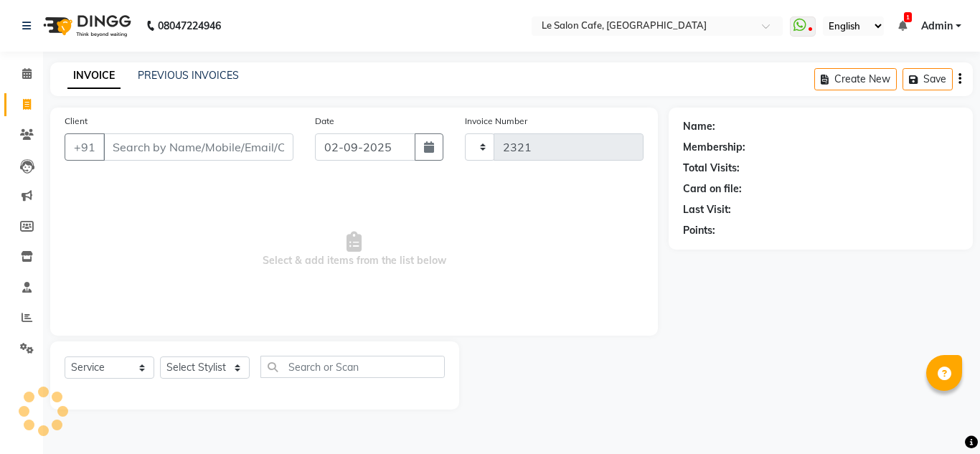 This screenshot has width=980, height=454. Describe the element at coordinates (907, 17) in the screenshot. I see `span: 1` at that location.